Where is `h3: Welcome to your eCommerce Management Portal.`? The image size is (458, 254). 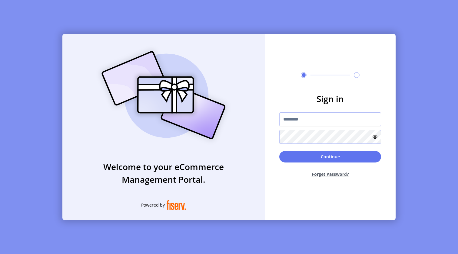
h3: Welcome to your eCommerce Management Portal. is located at coordinates (163, 173).